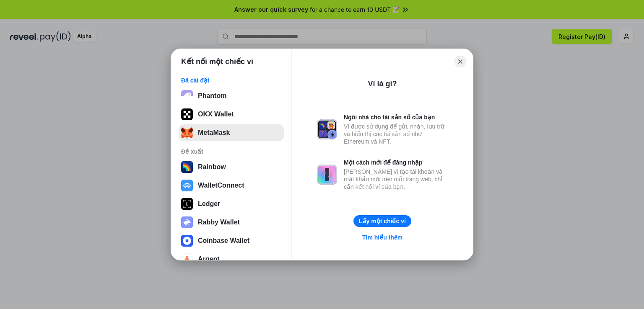 This screenshot has height=309, width=644. Describe the element at coordinates (231, 167) in the screenshot. I see `button: Rainbow` at that location.